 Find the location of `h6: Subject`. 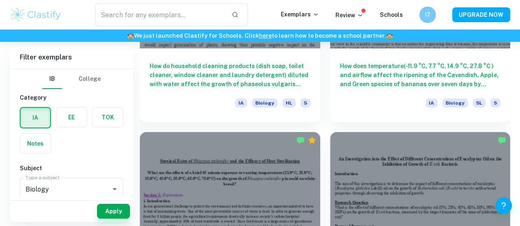

h6: Subject is located at coordinates (71, 168).